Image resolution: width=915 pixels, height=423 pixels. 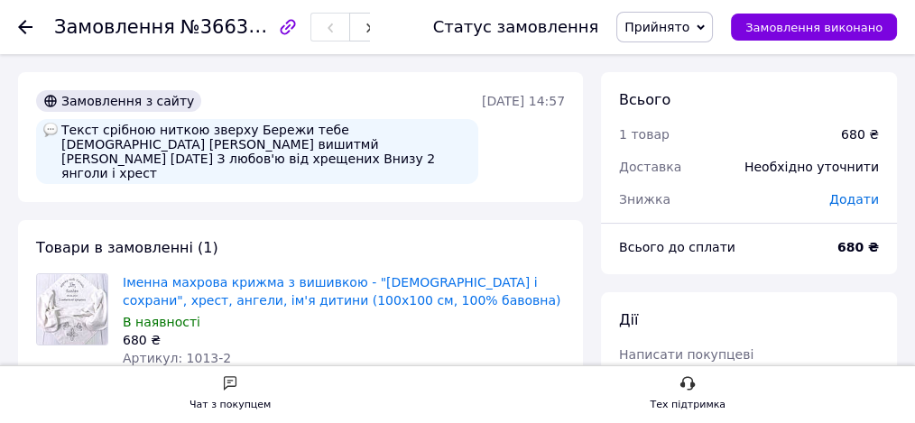 What do you see at coordinates (628, 319) in the screenshot?
I see `span: Дії` at bounding box center [628, 319].